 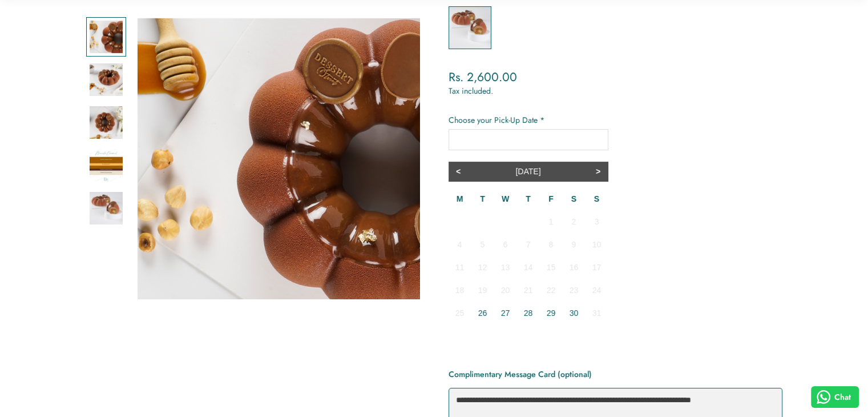 I want to click on label: Opulence (Serves 4-5), so click(x=470, y=27).